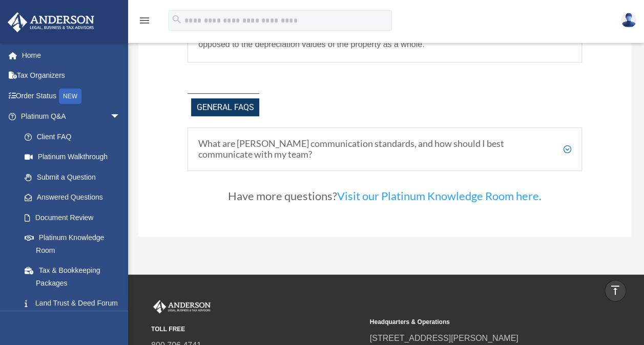 The image size is (644, 345). I want to click on a: vertical_align_top, so click(615, 290).